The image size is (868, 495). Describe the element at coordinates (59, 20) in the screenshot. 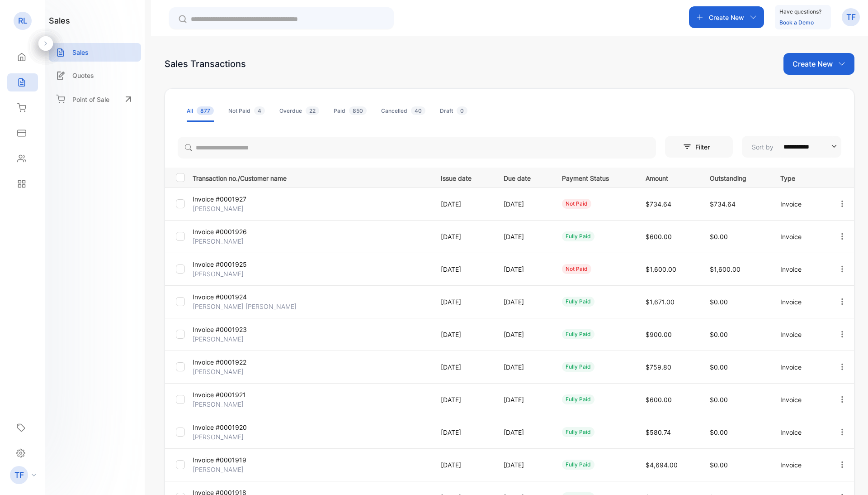

I see `h1: sales` at that location.